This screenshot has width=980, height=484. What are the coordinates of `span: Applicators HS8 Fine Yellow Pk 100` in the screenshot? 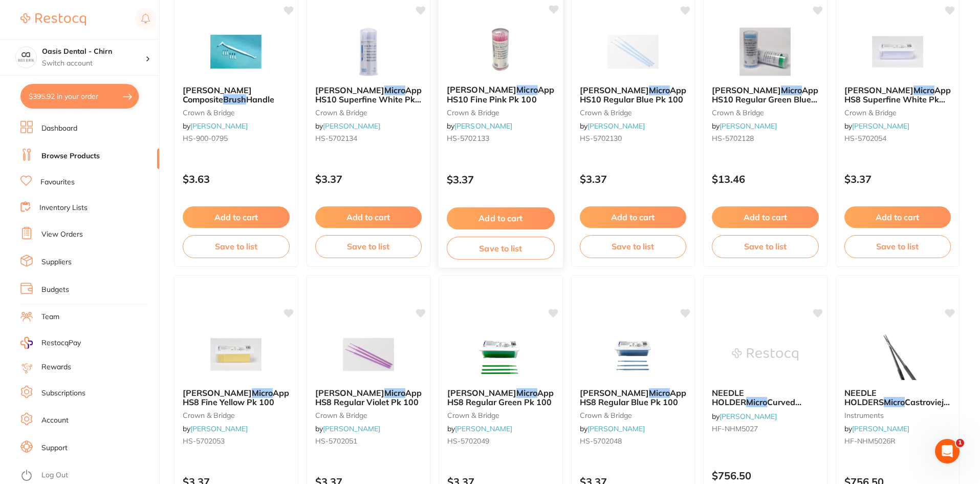 It's located at (249, 397).